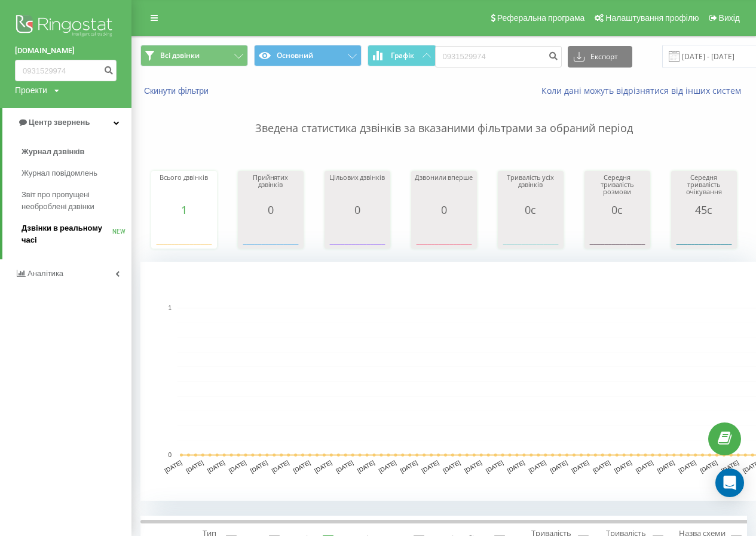  Describe the element at coordinates (46, 273) in the screenshot. I see `span: Аналiтика` at that location.